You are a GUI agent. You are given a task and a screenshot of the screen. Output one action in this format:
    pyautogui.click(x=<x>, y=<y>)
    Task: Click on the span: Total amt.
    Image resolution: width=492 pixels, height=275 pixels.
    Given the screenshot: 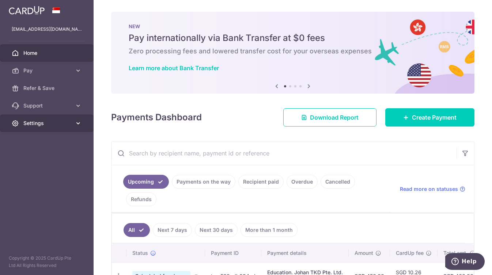 What is the action you would take?
    pyautogui.click(x=456, y=253)
    